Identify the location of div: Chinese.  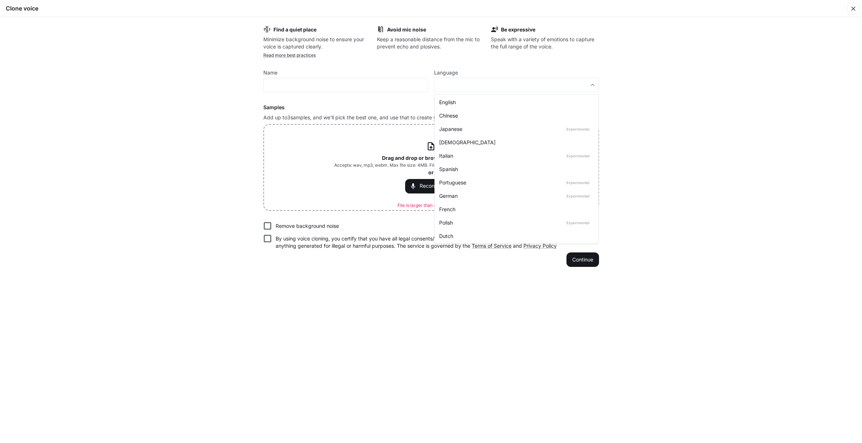
(515, 115).